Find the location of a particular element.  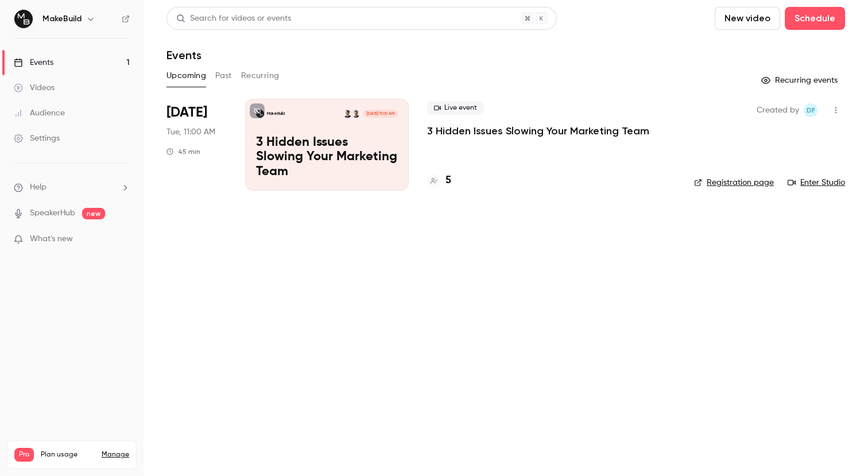

button: Past is located at coordinates (224, 75).